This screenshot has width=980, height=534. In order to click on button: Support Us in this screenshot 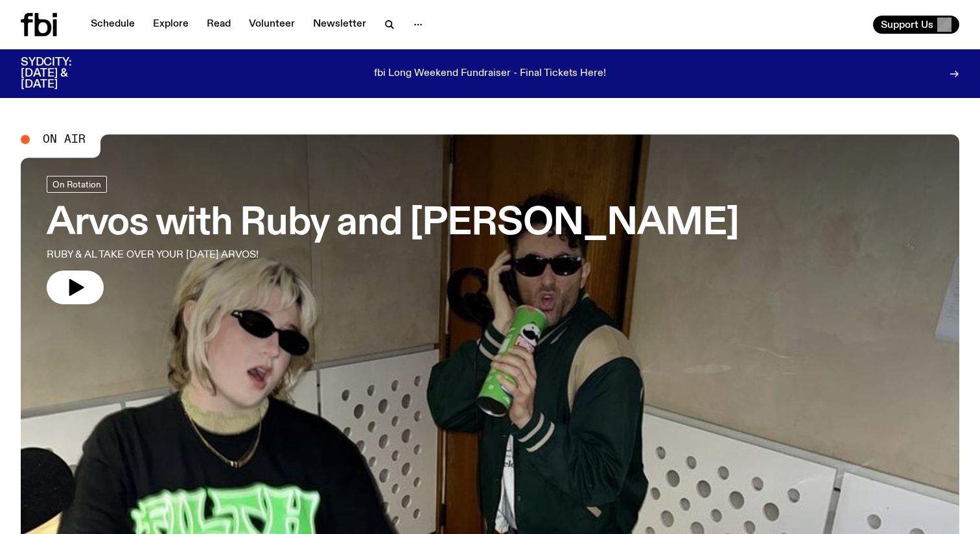, I will do `click(916, 24)`.